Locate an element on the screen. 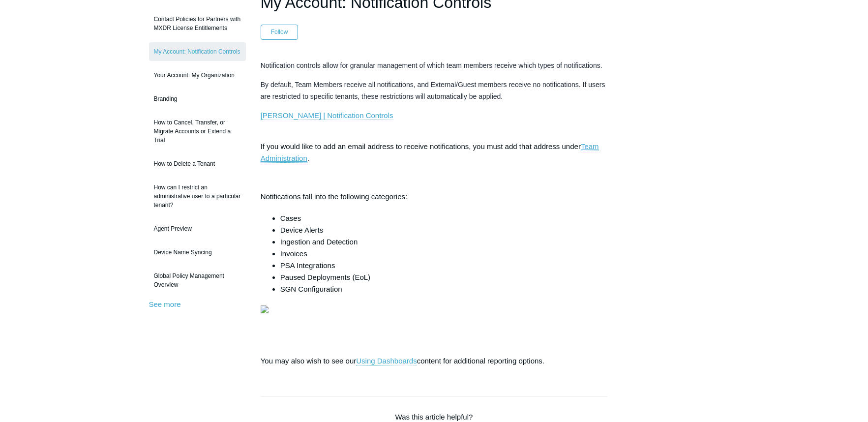 The image size is (868, 422). a: How to Delete a Tenant is located at coordinates (197, 164).